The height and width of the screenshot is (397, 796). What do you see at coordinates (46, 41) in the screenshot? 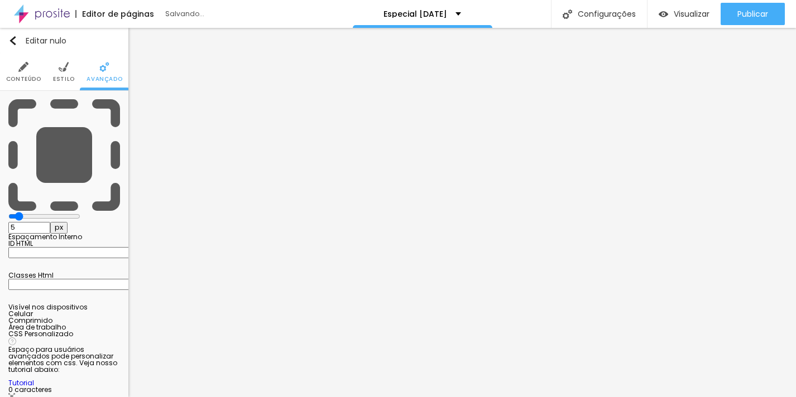
I see `font: Editar nulo` at bounding box center [46, 41].